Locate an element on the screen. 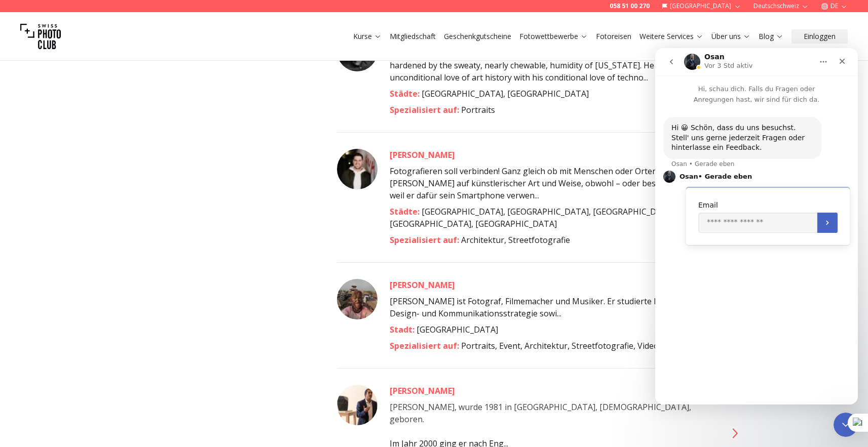  div: Architektur, Streetfotografie is located at coordinates (552, 240).